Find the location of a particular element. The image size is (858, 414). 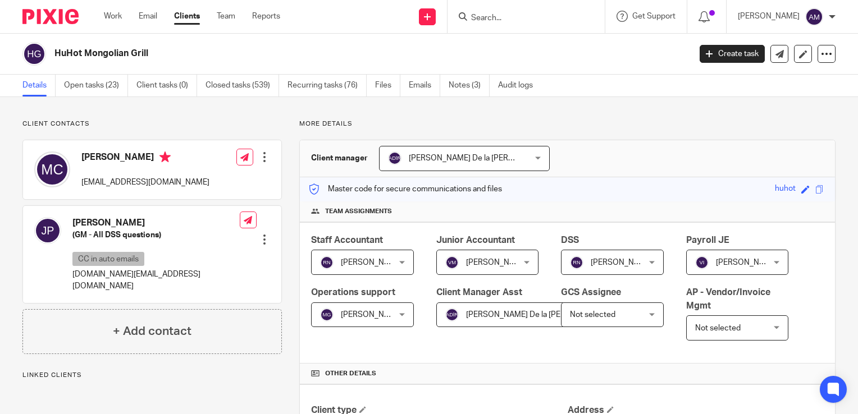

span: DSS is located at coordinates (570, 240).